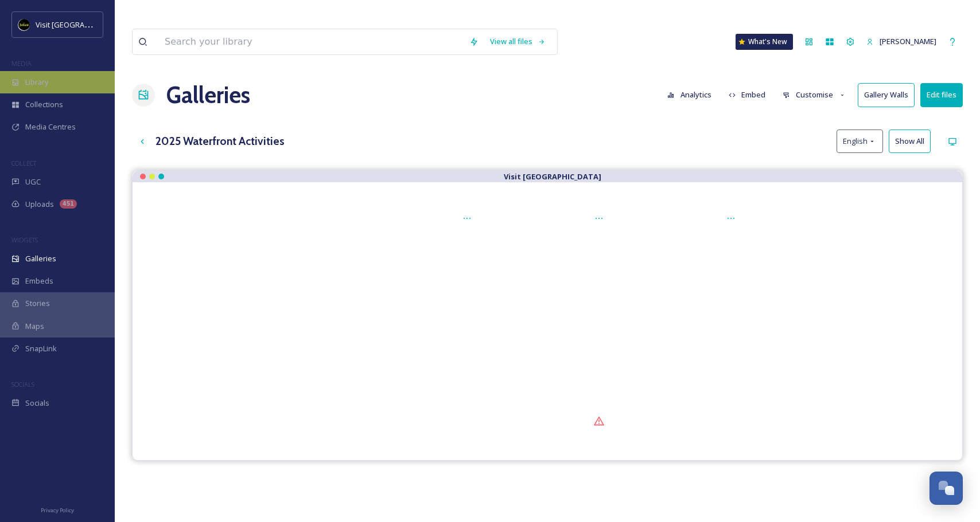 This screenshot has height=522, width=980. What do you see at coordinates (37, 403) in the screenshot?
I see `span: Socials` at bounding box center [37, 403].